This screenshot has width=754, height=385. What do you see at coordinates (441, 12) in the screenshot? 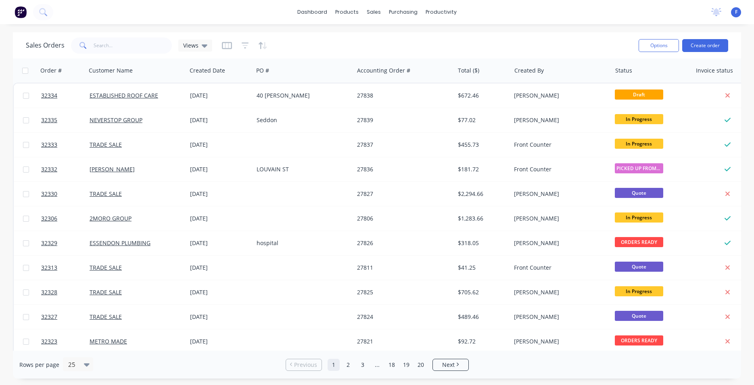
I see `div: productivity` at bounding box center [441, 12].